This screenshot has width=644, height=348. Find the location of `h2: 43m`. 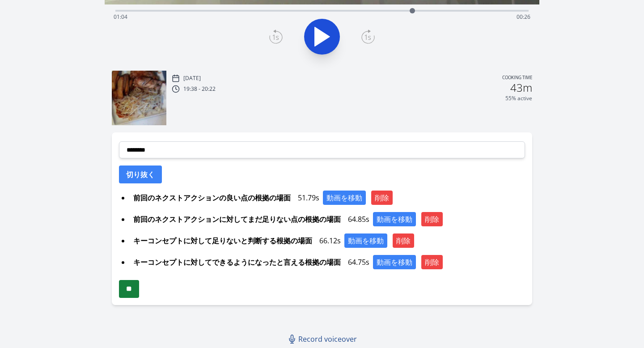

h2: 43m is located at coordinates (521, 88).